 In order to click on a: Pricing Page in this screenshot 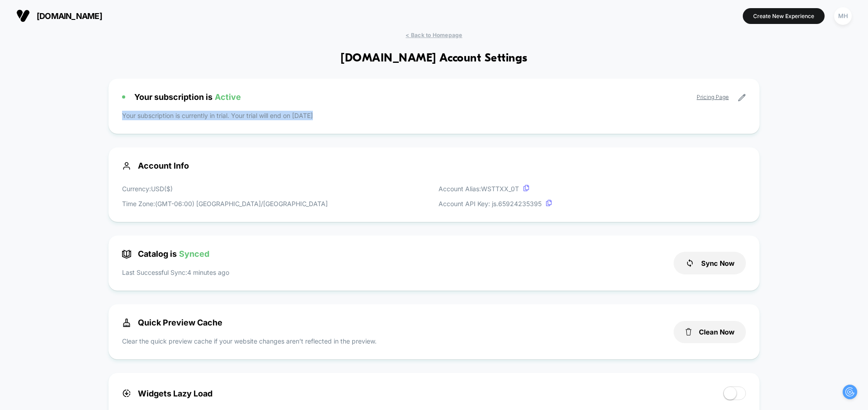, I will do `click(712, 97)`.